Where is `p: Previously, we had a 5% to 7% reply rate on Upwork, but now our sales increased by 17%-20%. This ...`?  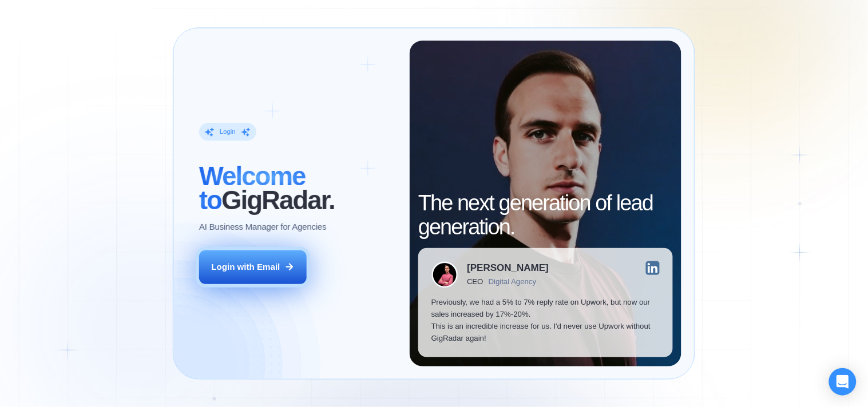
p: Previously, we had a 5% to 7% reply rate on Upwork, but now our sales increased by 17%-20%. This ... is located at coordinates (545, 320).